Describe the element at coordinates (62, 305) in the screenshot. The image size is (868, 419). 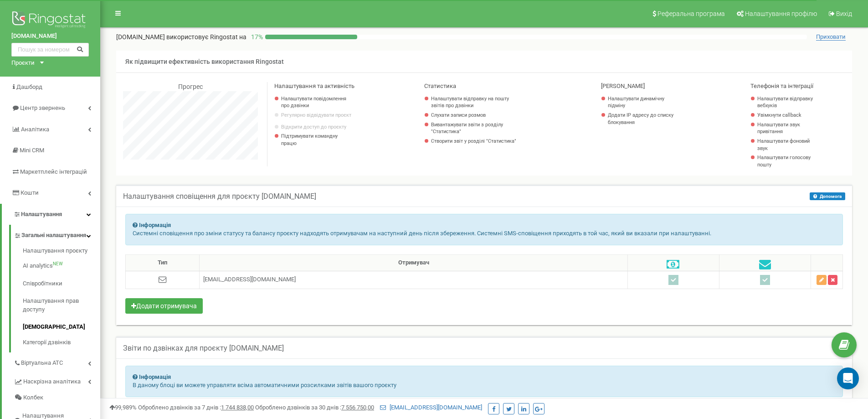
I see `a: Налаштування прав доступу` at that location.